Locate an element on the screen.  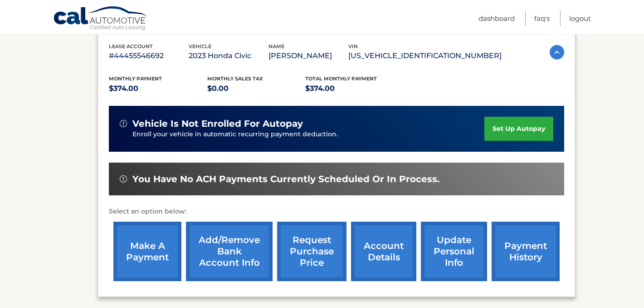
a: Logout is located at coordinates (580, 18).